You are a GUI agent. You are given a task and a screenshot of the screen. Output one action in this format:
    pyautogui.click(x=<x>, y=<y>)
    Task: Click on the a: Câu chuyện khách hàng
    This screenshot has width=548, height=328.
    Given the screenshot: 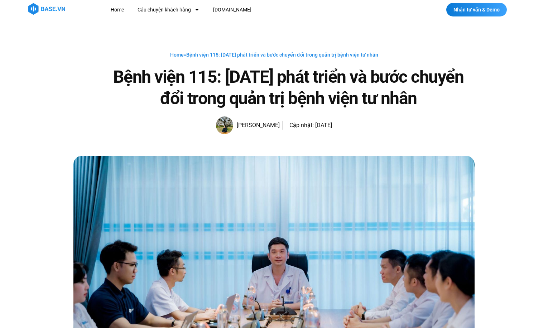 What is the action you would take?
    pyautogui.click(x=168, y=10)
    